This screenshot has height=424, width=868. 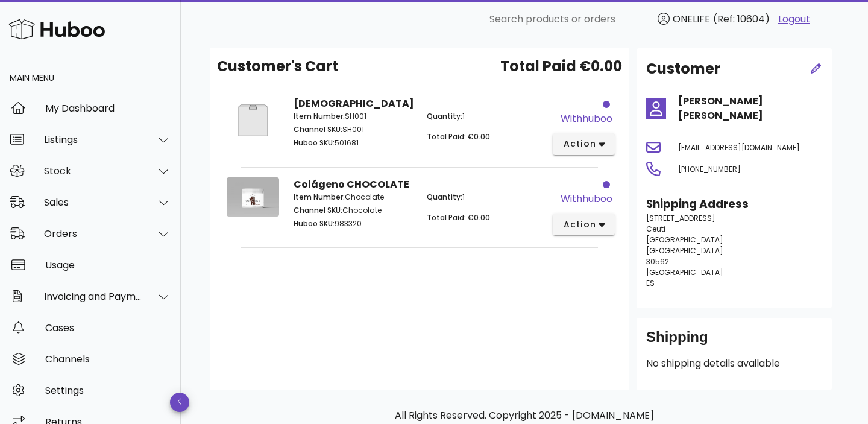 What do you see at coordinates (650, 283) in the screenshot?
I see `span: ES` at bounding box center [650, 283].